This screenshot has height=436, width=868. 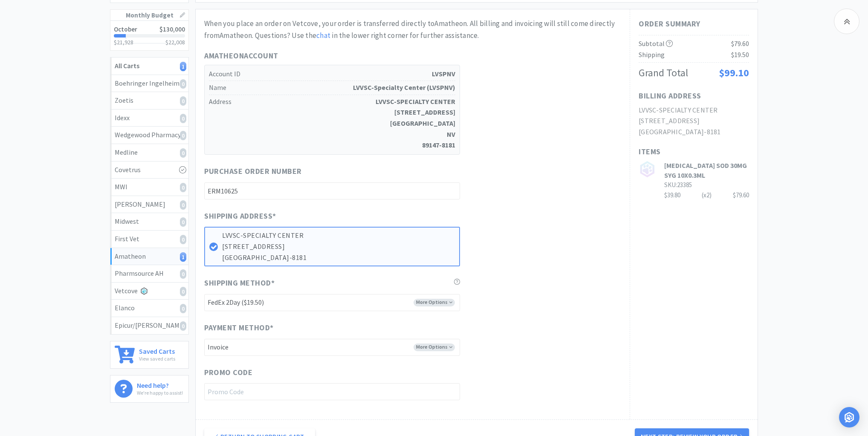 What do you see at coordinates (694, 24) in the screenshot?
I see `h1: Order Summary` at bounding box center [694, 24].